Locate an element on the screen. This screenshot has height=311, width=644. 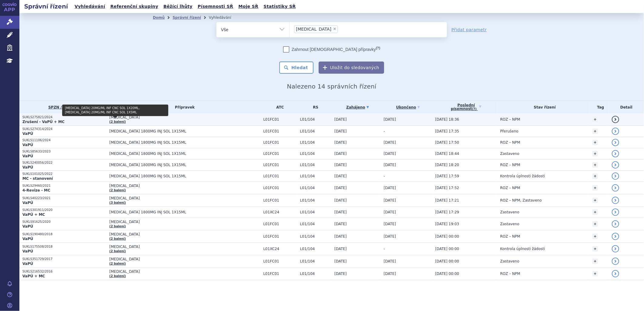
span: Kontrola úplnosti žádosti is located at coordinates (523, 176).